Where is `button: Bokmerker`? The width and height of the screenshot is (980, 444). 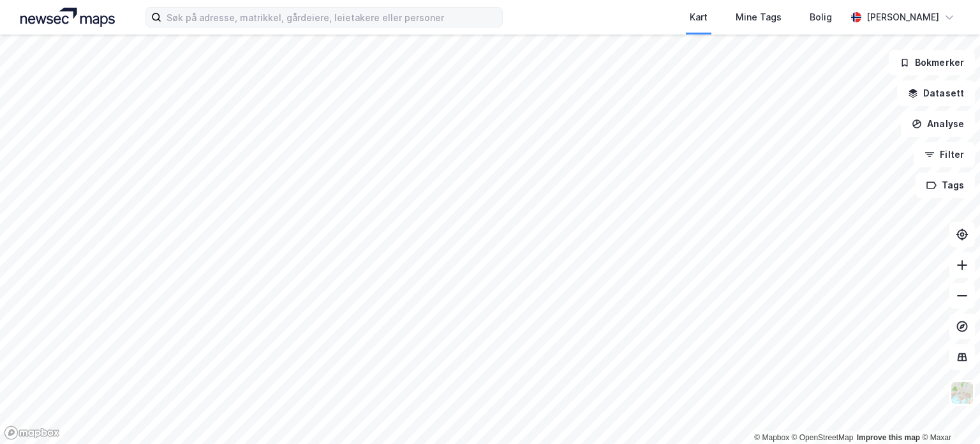
button: Bokmerker is located at coordinates (931, 62).